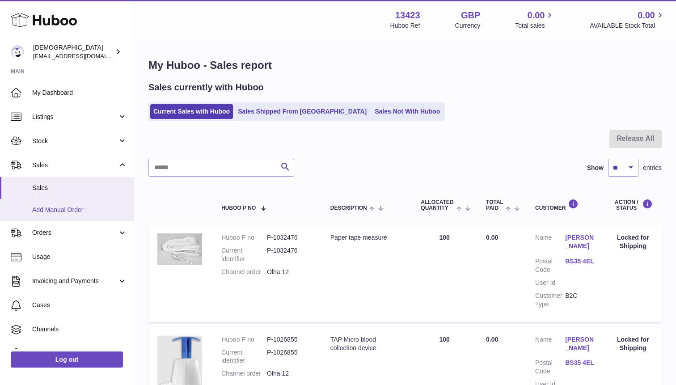 The image size is (676, 385). What do you see at coordinates (565, 205) in the screenshot?
I see `div: Customer` at bounding box center [565, 205].